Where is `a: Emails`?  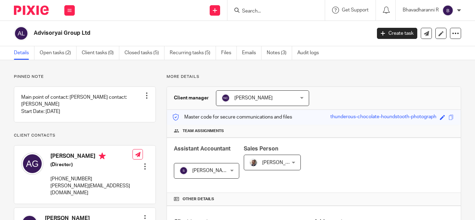
a: Emails is located at coordinates (252, 53).